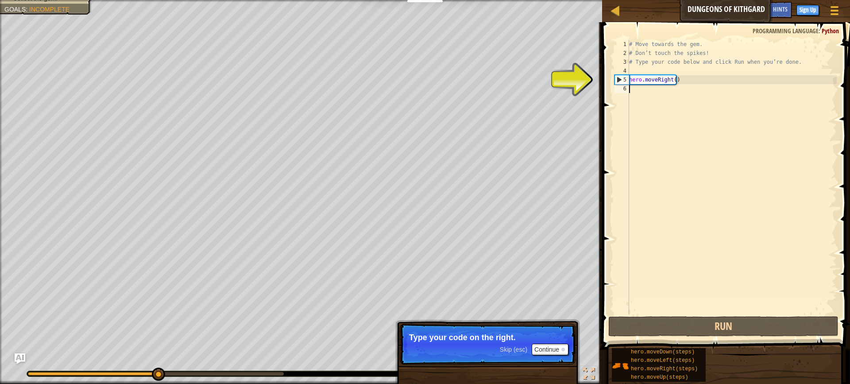 The height and width of the screenshot is (384, 850). Describe the element at coordinates (622, 53) in the screenshot. I see `div: 2` at that location.